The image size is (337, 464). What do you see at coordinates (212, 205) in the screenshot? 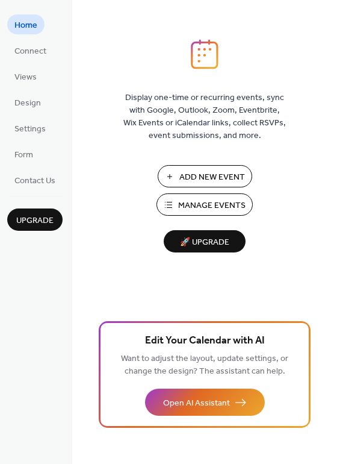
I see `span: Manage Events` at bounding box center [212, 205].